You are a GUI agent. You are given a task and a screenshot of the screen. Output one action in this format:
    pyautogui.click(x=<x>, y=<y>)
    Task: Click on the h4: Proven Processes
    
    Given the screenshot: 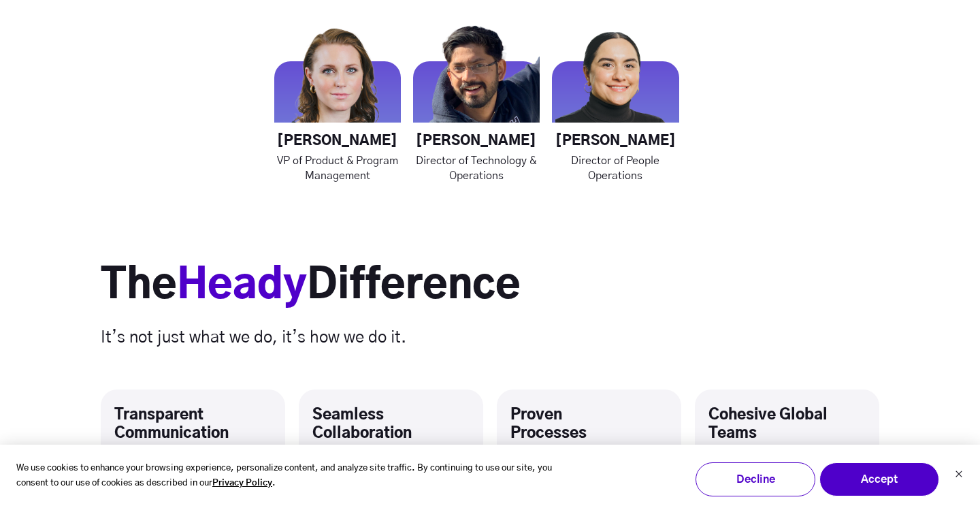 What is the action you would take?
    pyautogui.click(x=589, y=424)
    